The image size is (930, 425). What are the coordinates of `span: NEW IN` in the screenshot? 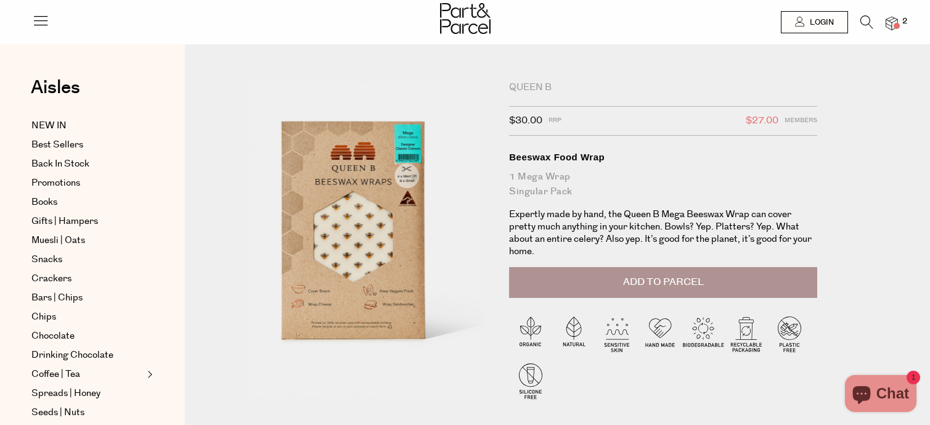 It's located at (49, 126).